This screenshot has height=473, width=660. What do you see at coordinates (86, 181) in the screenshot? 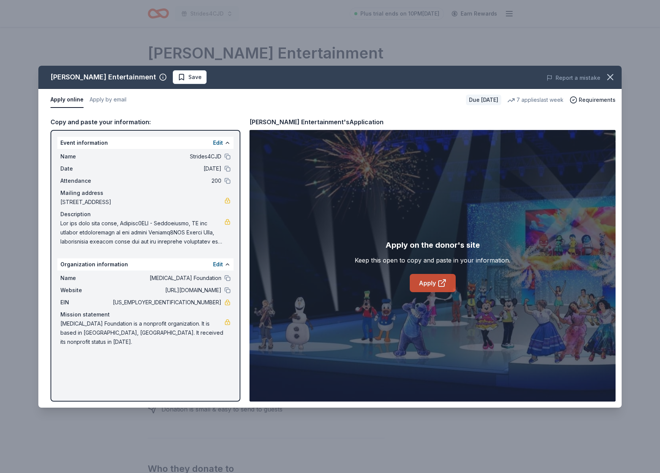
I see `span: Attendance` at bounding box center [86, 181].